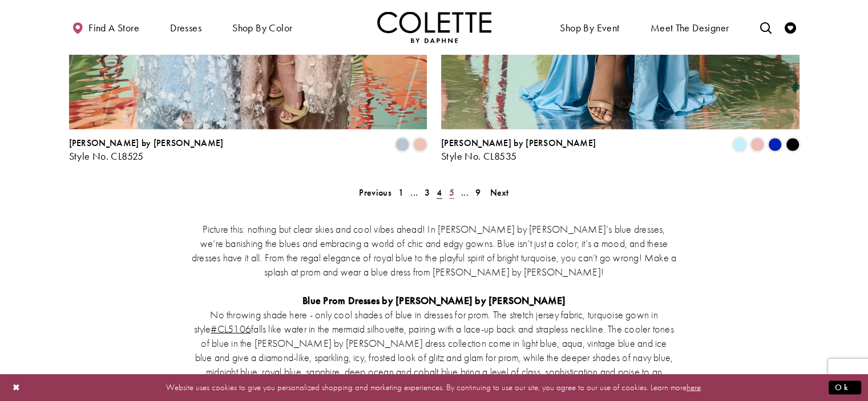 This screenshot has width=868, height=401. I want to click on a: Opens in new tab, so click(231, 329).